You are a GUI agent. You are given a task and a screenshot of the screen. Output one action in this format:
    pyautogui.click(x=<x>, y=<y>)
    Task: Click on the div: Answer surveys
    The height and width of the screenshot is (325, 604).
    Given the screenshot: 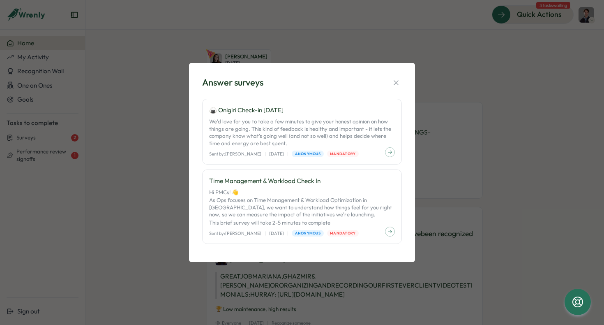 What is the action you would take?
    pyautogui.click(x=233, y=82)
    